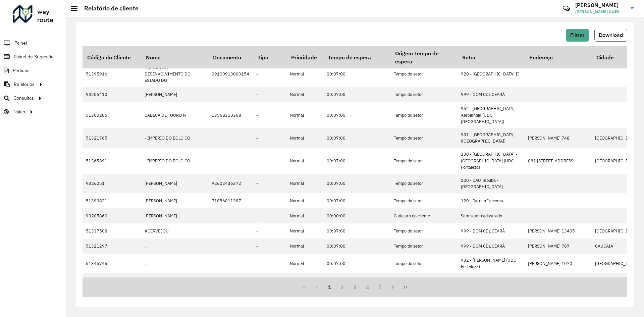 This screenshot has width=644, height=317. What do you see at coordinates (34, 57) in the screenshot?
I see `span: Painel de Sugestão` at bounding box center [34, 57].